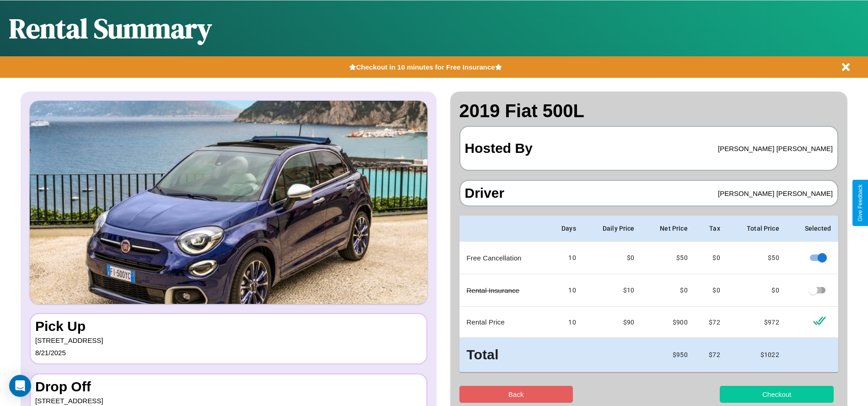 This screenshot has height=406, width=868. Describe the element at coordinates (499, 148) in the screenshot. I see `h3: Hosted By` at that location.